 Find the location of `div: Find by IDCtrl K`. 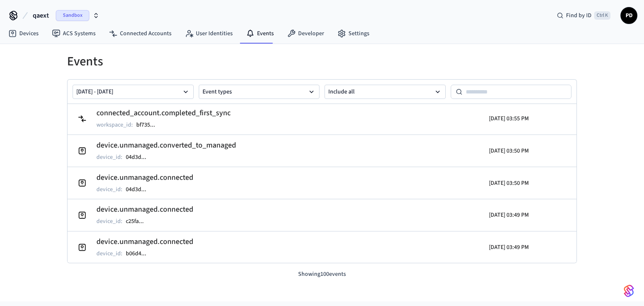

div: Find by IDCtrl K is located at coordinates (584, 15).